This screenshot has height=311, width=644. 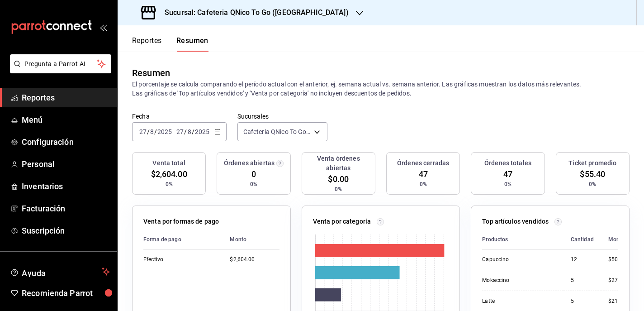 What do you see at coordinates (338, 163) in the screenshot?
I see `h3: Venta órdenes abiertas` at bounding box center [338, 163].